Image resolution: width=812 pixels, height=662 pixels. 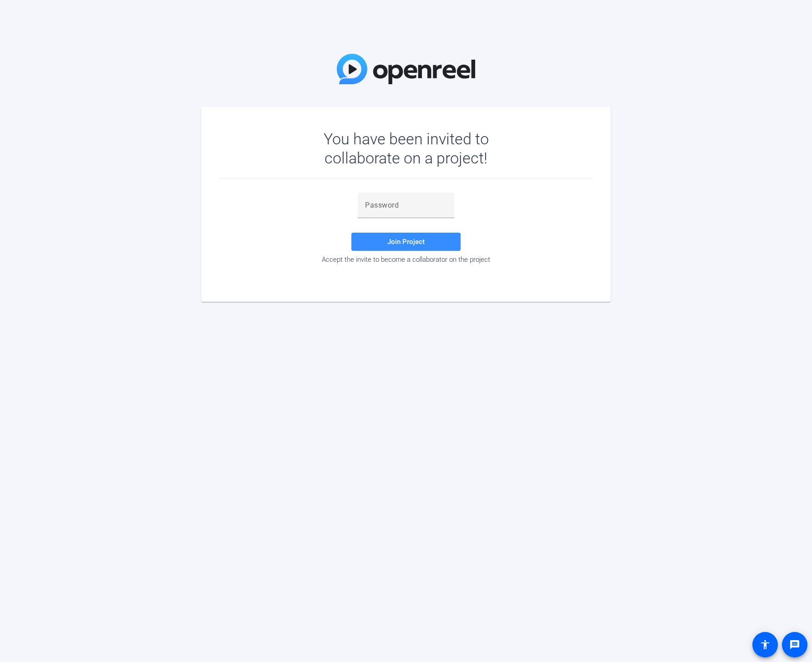 I want to click on button: Join Project, so click(x=406, y=242).